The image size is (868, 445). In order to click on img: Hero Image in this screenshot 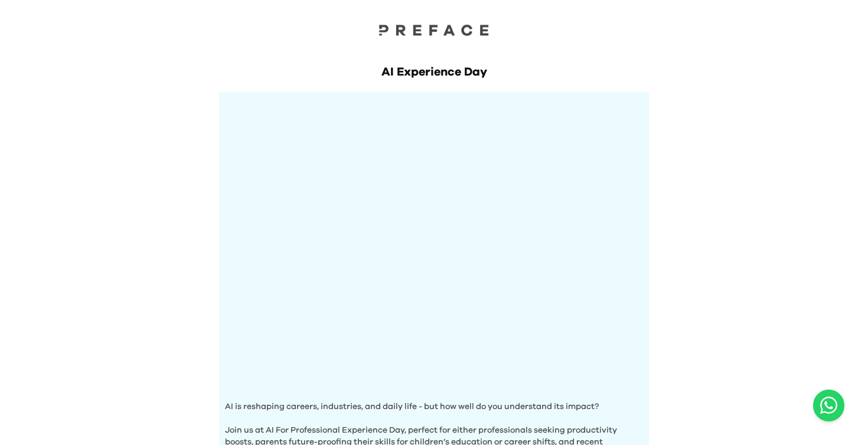, I will do `click(434, 243)`.